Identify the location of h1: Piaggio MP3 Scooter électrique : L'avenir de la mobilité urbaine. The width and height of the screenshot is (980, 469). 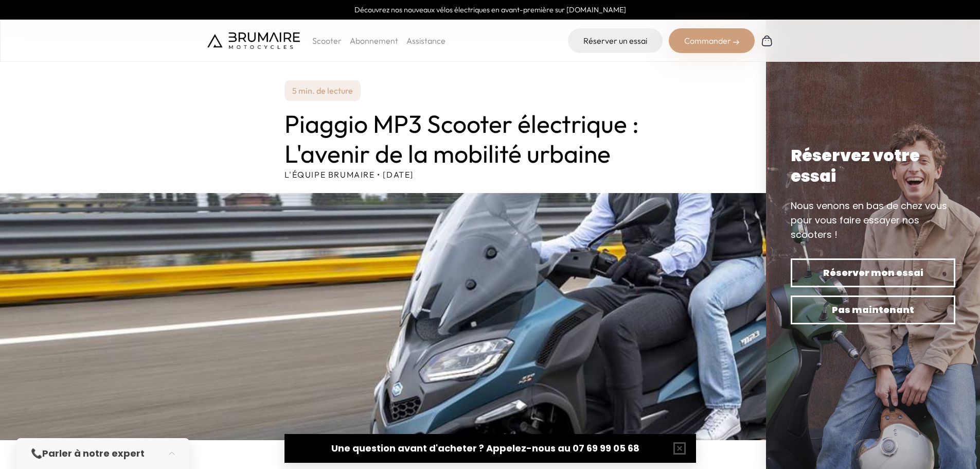
(490, 139).